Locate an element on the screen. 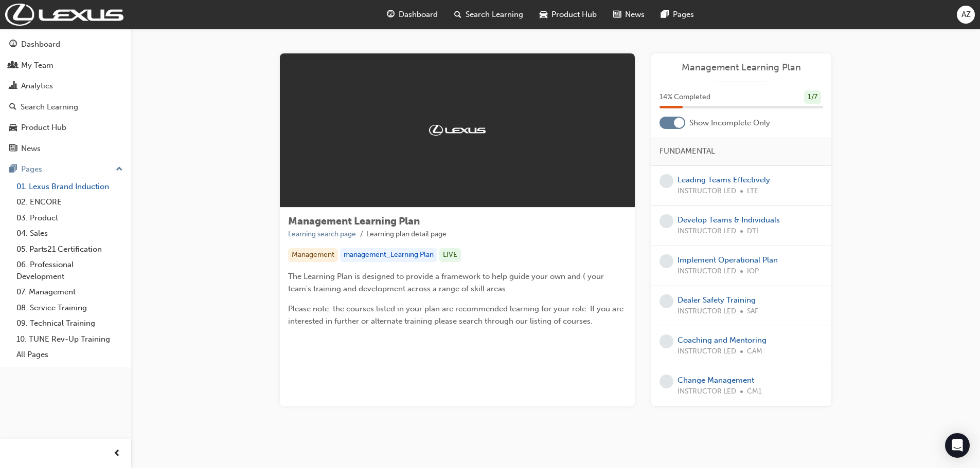  a: 03. Product is located at coordinates (69, 218).